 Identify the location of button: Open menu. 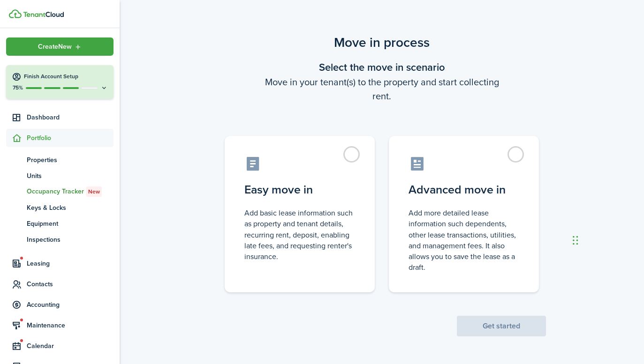
(60, 47).